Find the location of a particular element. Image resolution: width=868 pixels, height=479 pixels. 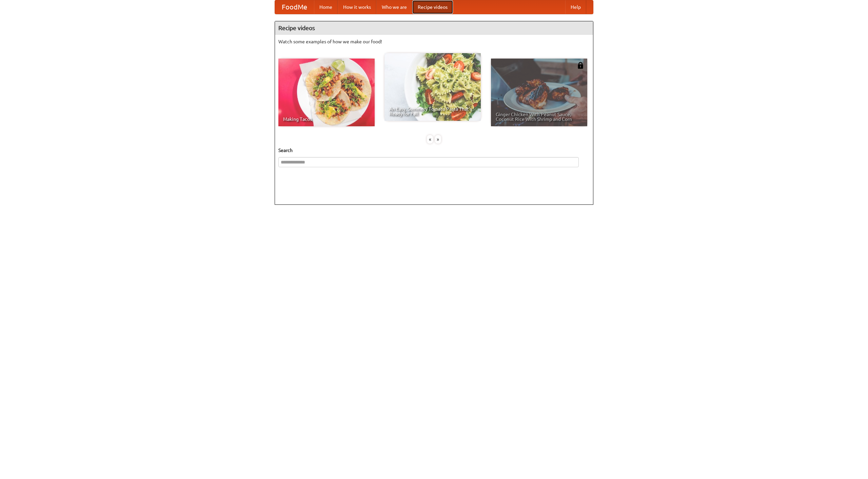

img: 483408.png is located at coordinates (580, 65).